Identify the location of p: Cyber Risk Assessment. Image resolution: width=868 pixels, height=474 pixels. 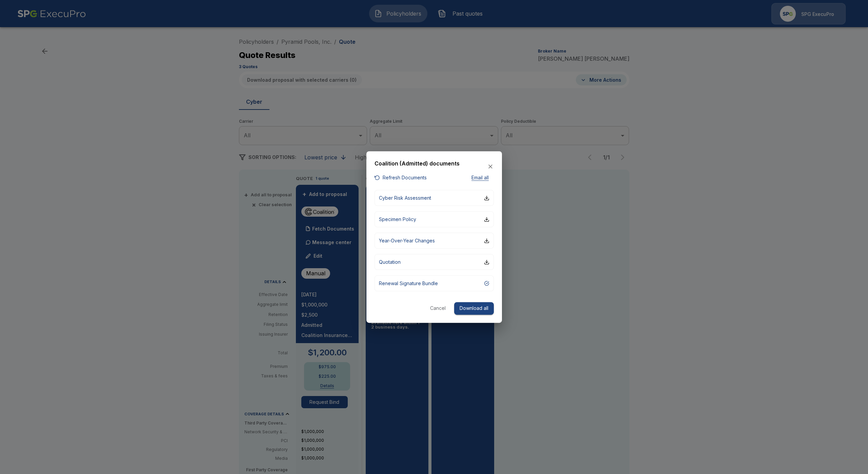
(405, 198).